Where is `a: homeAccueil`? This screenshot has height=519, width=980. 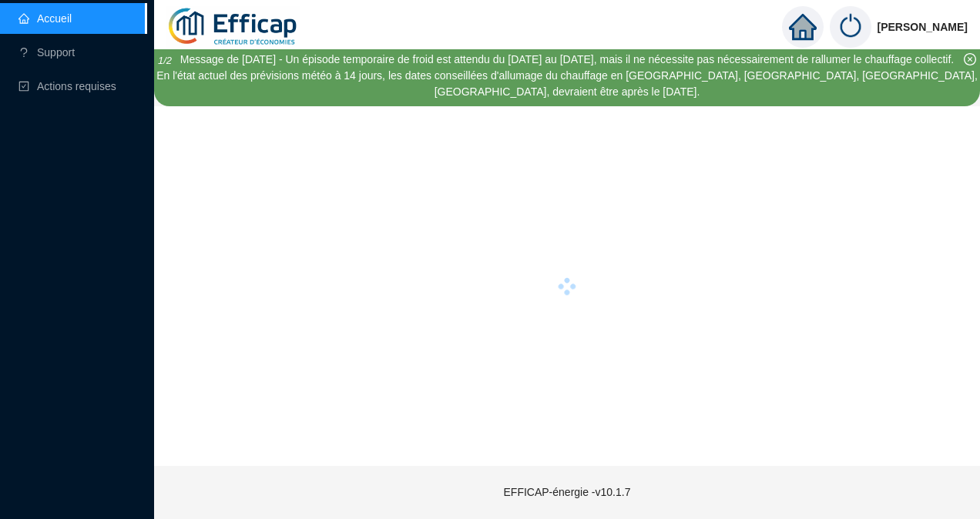
a: homeAccueil is located at coordinates (45, 18).